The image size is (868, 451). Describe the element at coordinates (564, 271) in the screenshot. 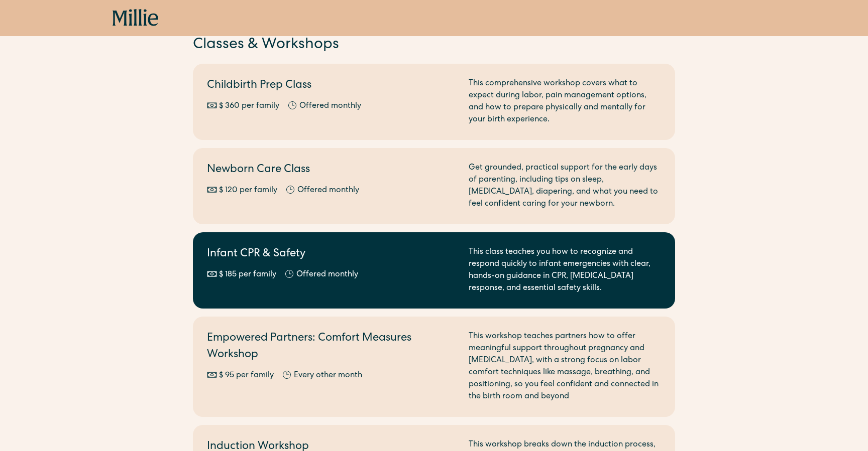

I see `div: This class teaches you how to recognize and respond quickly to infant emergencies with clear, han...` at that location.